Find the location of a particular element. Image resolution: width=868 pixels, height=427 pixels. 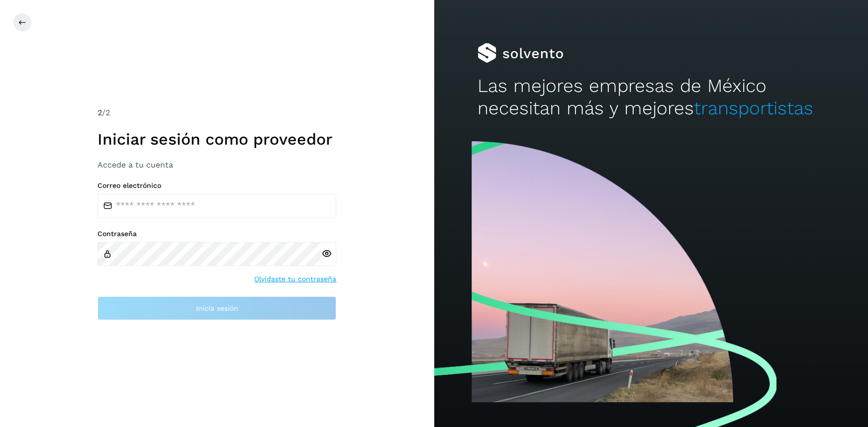

span: 2 is located at coordinates (99, 112).